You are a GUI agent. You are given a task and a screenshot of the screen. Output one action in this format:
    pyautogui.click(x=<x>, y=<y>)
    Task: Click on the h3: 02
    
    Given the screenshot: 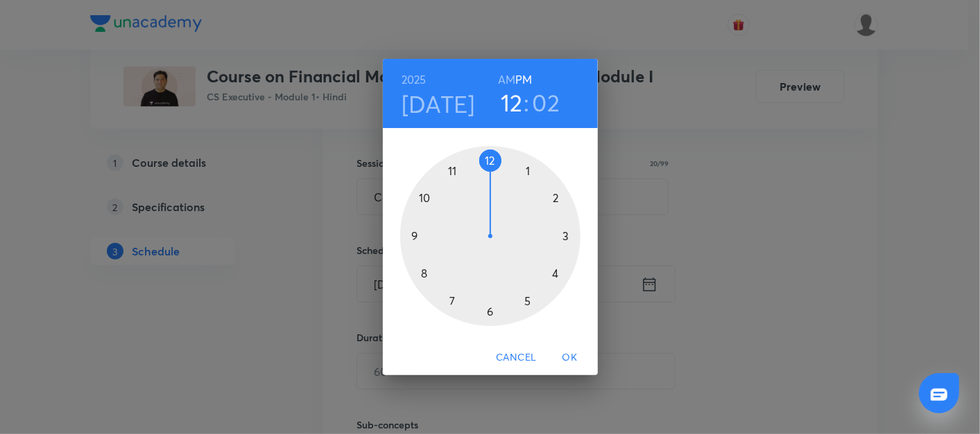 What is the action you would take?
    pyautogui.click(x=546, y=103)
    